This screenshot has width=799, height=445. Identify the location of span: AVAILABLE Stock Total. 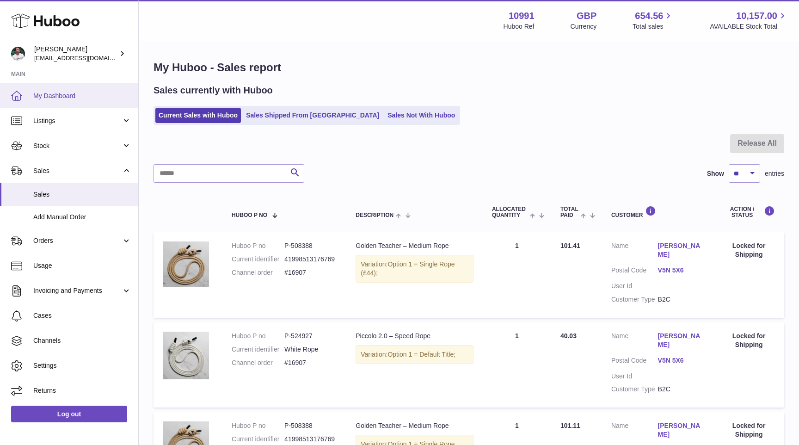
(749, 26).